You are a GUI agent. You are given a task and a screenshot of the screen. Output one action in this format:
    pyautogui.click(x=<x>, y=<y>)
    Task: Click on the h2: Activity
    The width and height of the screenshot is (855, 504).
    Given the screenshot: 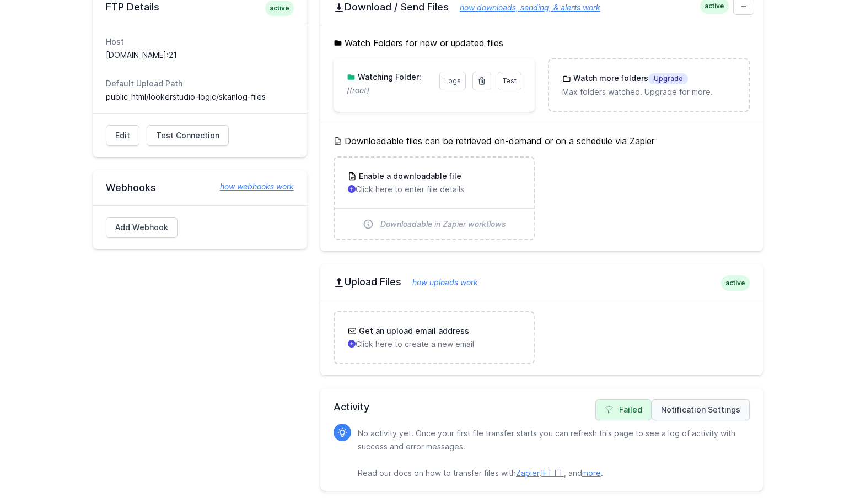 What is the action you would take?
    pyautogui.click(x=541, y=408)
    